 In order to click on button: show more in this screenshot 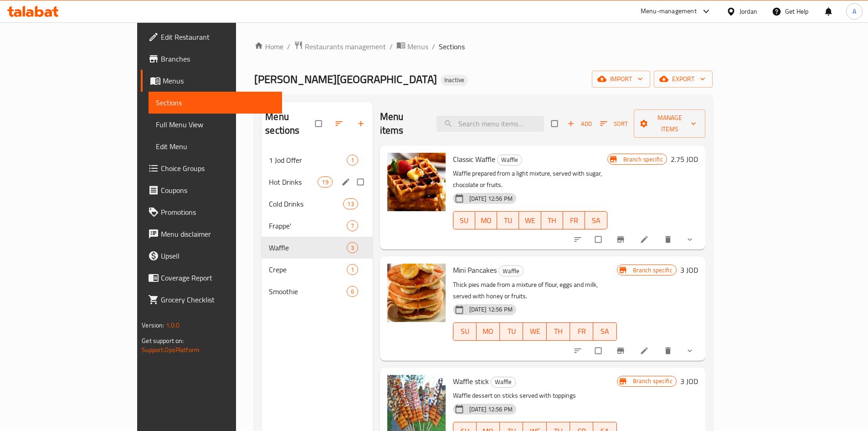, I will do `click(690, 351)`.